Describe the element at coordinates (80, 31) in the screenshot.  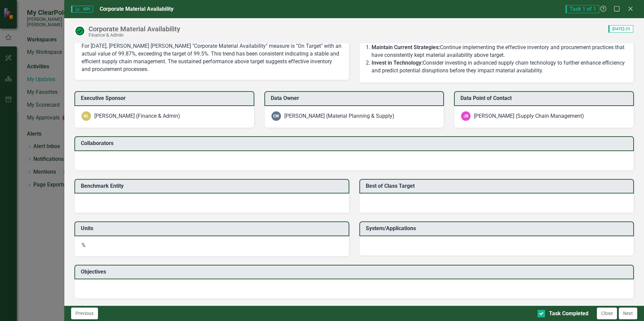
I see `img: On Target` at that location.